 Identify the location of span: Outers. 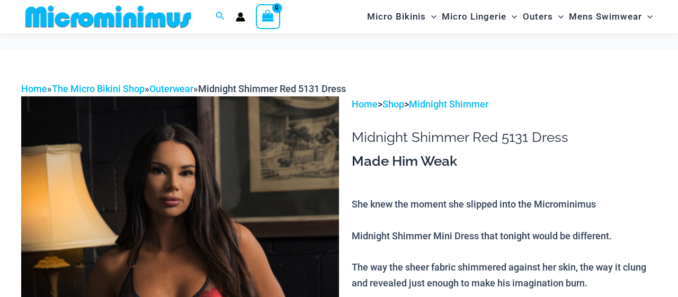
(537, 16).